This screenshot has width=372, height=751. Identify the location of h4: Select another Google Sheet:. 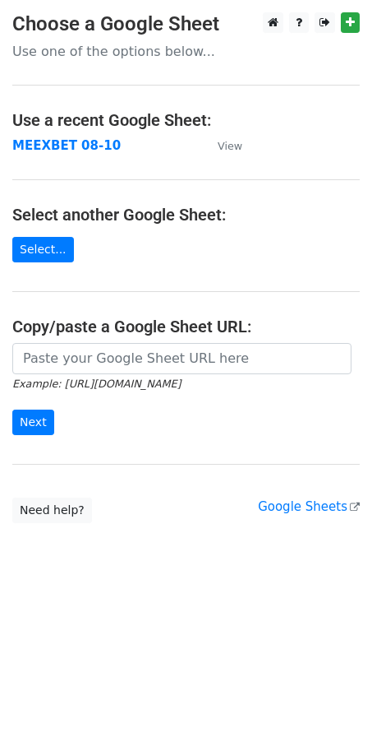
(186, 215).